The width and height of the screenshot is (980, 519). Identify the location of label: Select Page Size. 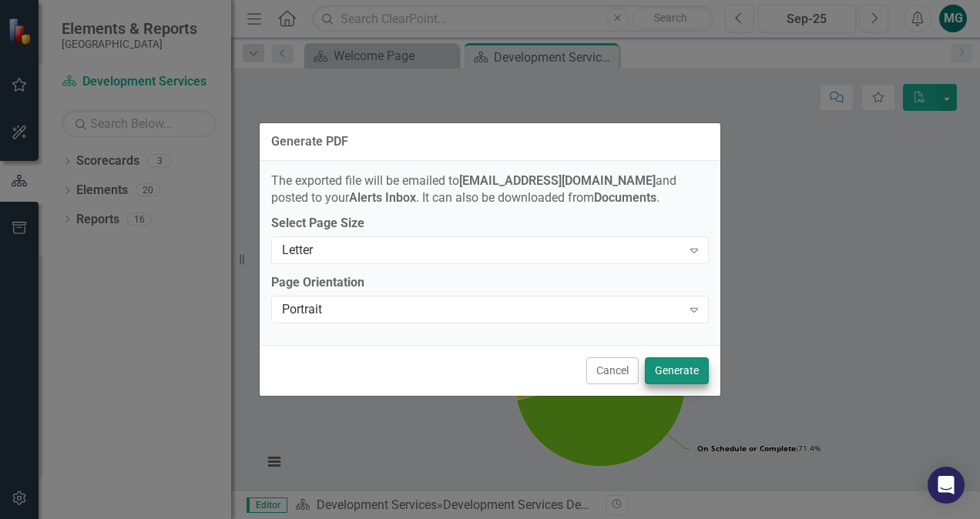
(490, 223).